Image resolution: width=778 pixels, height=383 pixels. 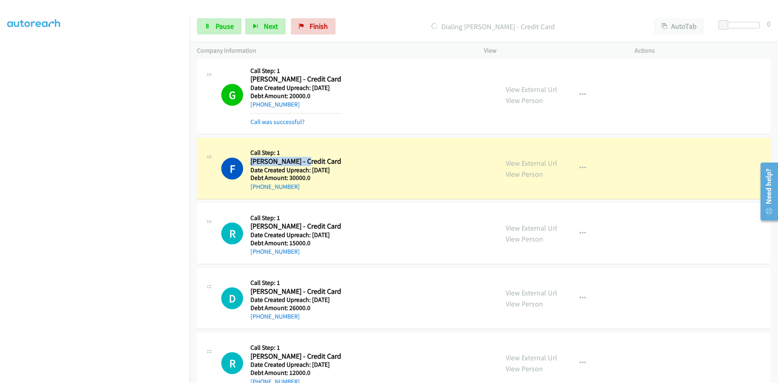 I want to click on h5: Debt Amount: 20000.0, so click(x=296, y=96).